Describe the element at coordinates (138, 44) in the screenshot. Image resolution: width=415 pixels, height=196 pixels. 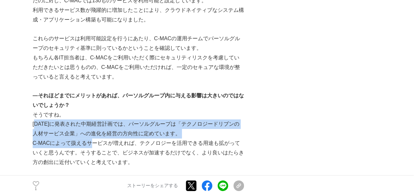
I see `p: これらのサービスは利用可能設定を行うにあたり、C-MACの運用チームでパーソルグループのセキュリティ基準に則っているかということを確認しています。` at that location.